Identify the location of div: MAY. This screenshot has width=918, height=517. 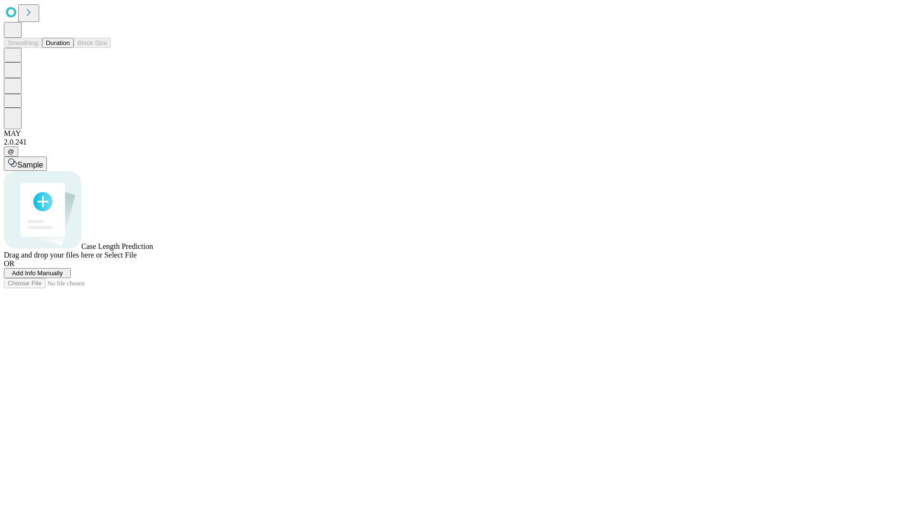
(459, 133).